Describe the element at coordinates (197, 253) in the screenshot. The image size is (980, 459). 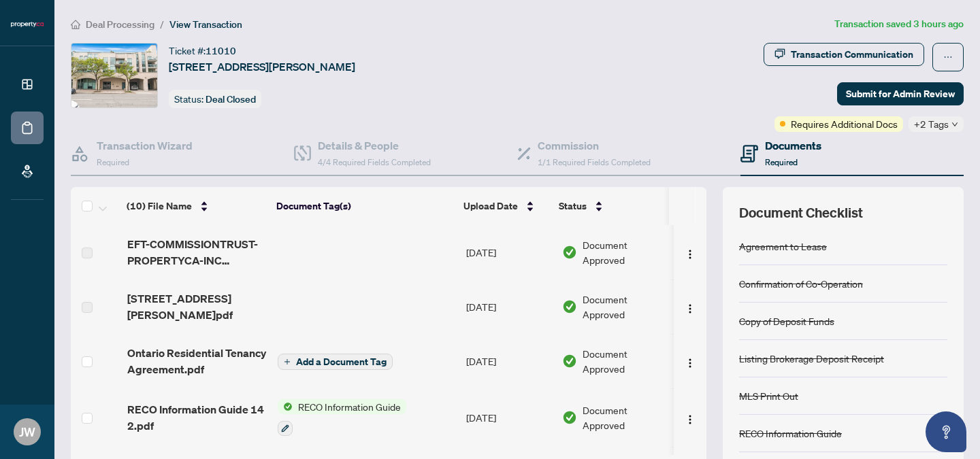
I see `span: EFT-COMMISSIONTRUST-PROPERTYCA-INC 266.PDF` at that location.